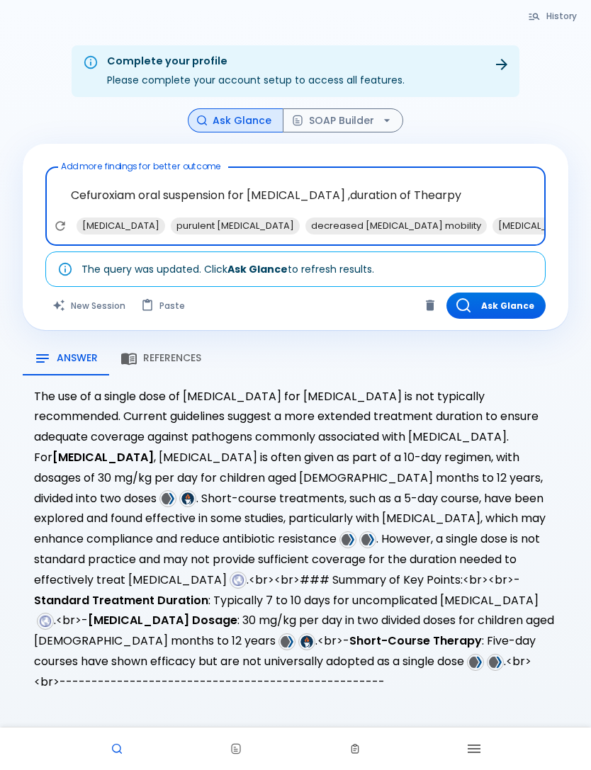  Describe the element at coordinates (141, 166) in the screenshot. I see `label: Add more findings for better outcome` at that location.